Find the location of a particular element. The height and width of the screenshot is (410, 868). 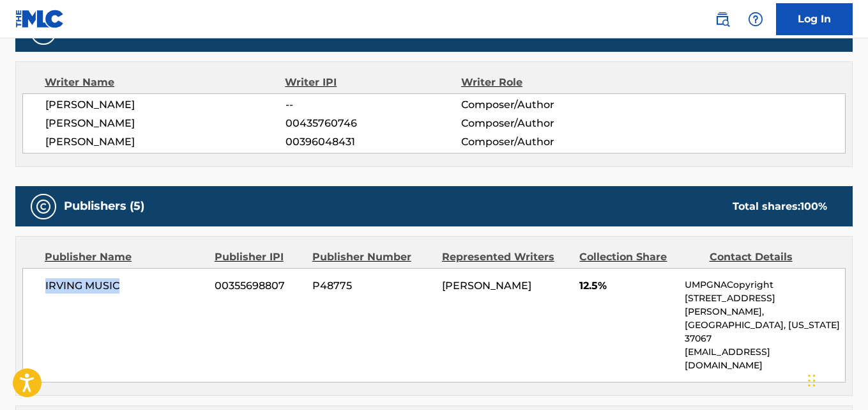

span: 00396048431 is located at coordinates (373, 142).